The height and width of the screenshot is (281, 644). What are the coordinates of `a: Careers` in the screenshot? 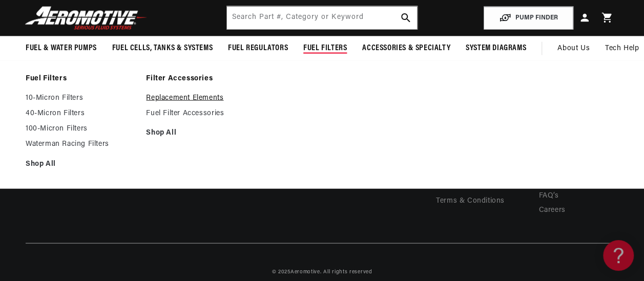 It's located at (552, 210).